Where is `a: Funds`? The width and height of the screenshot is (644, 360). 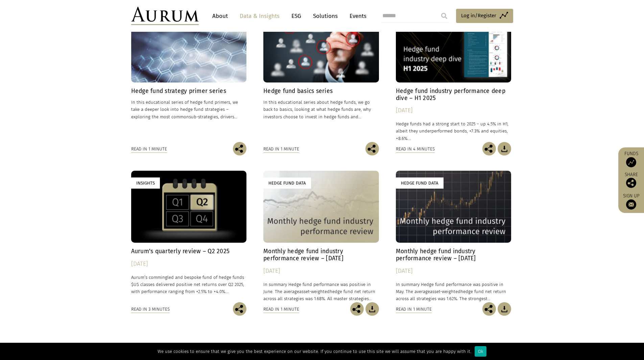
a: Funds is located at coordinates (631, 159).